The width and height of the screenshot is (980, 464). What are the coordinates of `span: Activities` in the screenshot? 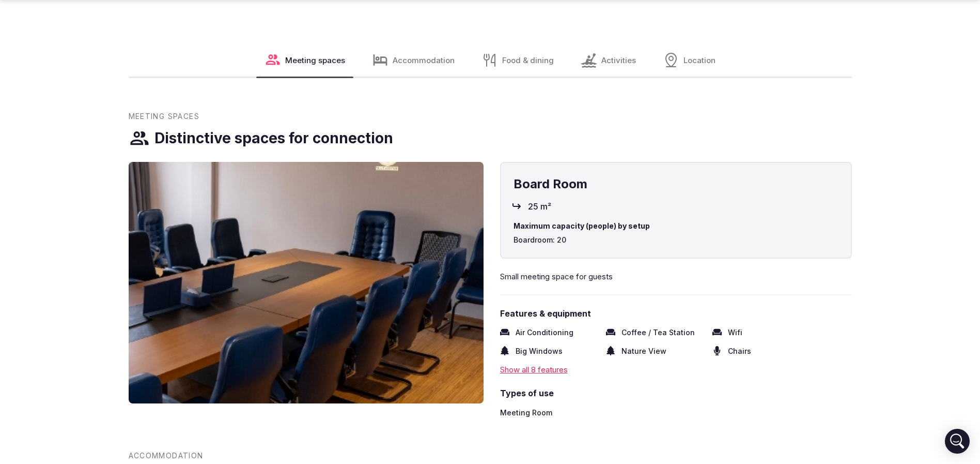 It's located at (619, 60).